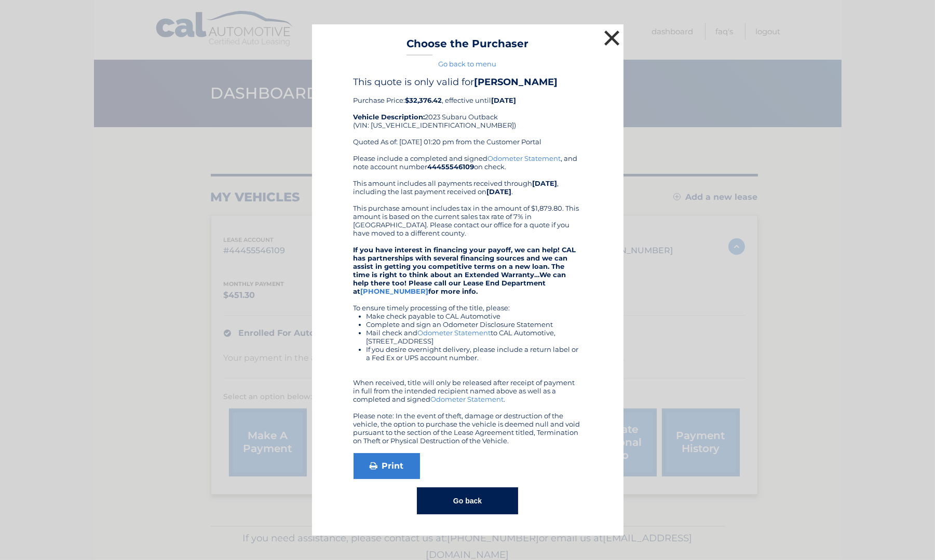 Image resolution: width=935 pixels, height=560 pixels. What do you see at coordinates (389, 116) in the screenshot?
I see `strong: Vehicle Description:` at bounding box center [389, 116].